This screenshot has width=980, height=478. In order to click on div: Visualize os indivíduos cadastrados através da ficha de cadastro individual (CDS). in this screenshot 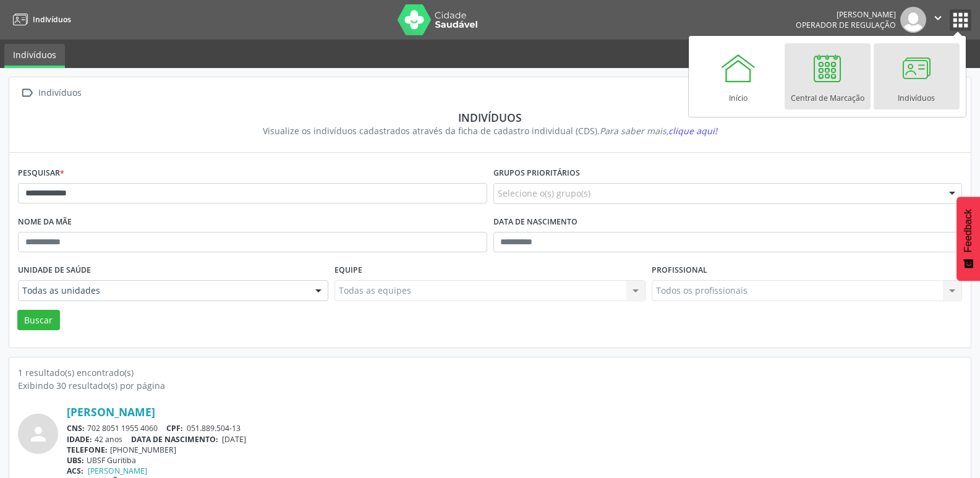, I will do `click(489, 131)`.